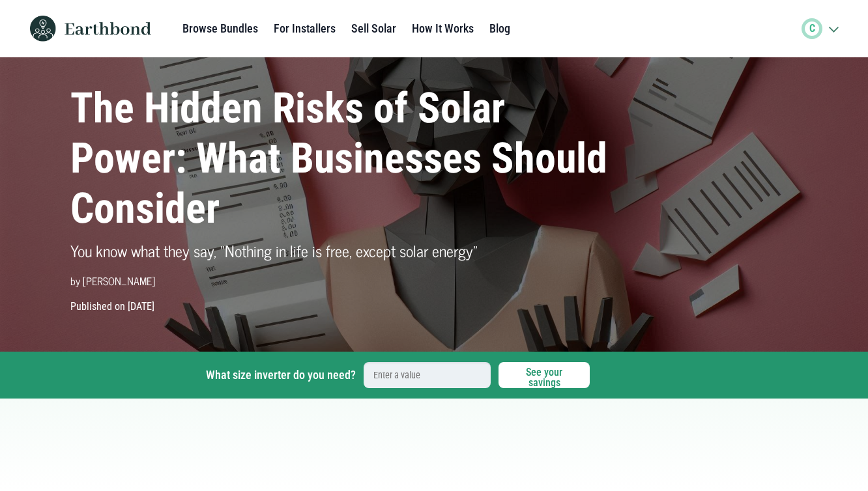  What do you see at coordinates (443, 29) in the screenshot?
I see `a: How It Works` at bounding box center [443, 29].